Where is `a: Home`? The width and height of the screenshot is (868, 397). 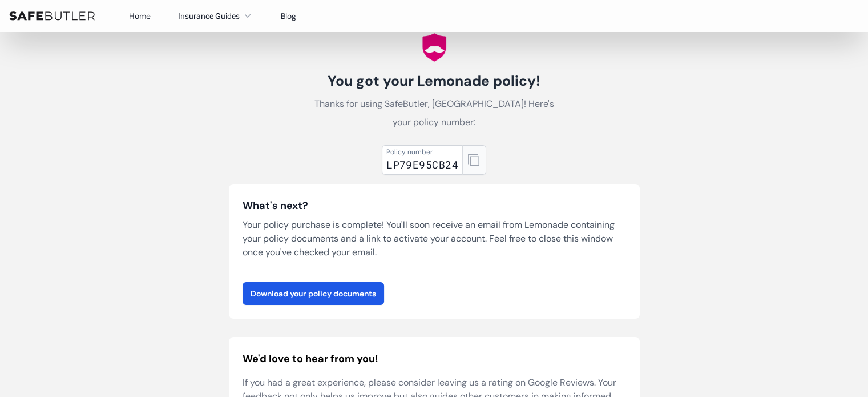 a: Home is located at coordinates (140, 16).